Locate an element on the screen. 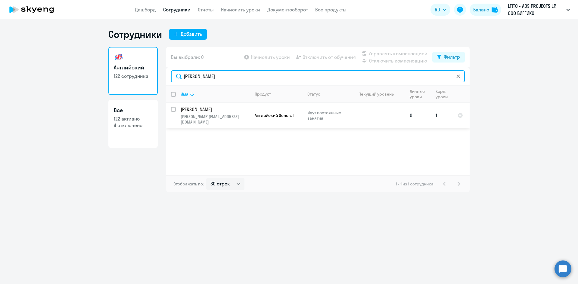  h3: Английский is located at coordinates (133, 68).